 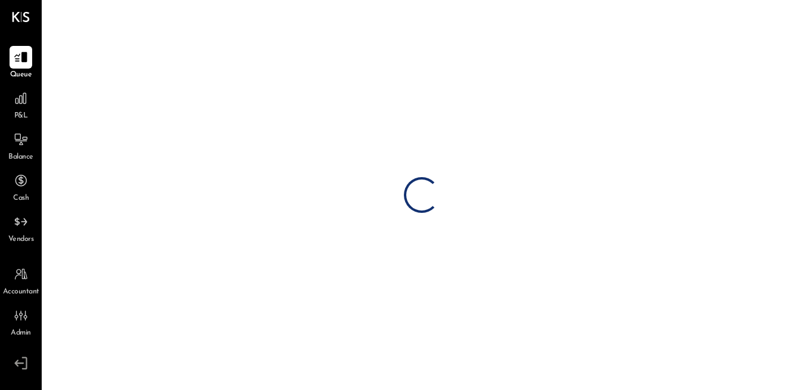 What do you see at coordinates (21, 104) in the screenshot?
I see `a: P&L` at bounding box center [21, 104].